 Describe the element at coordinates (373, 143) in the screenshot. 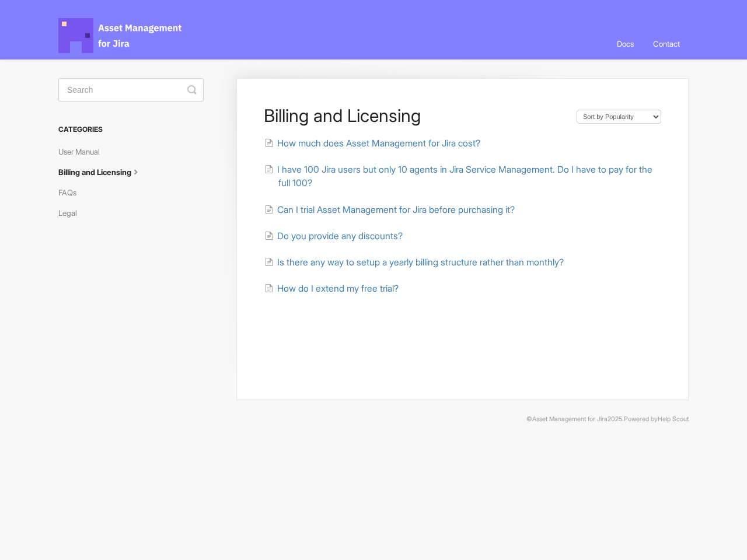

I see `a: How much does Asset Management for Jira cost?` at that location.